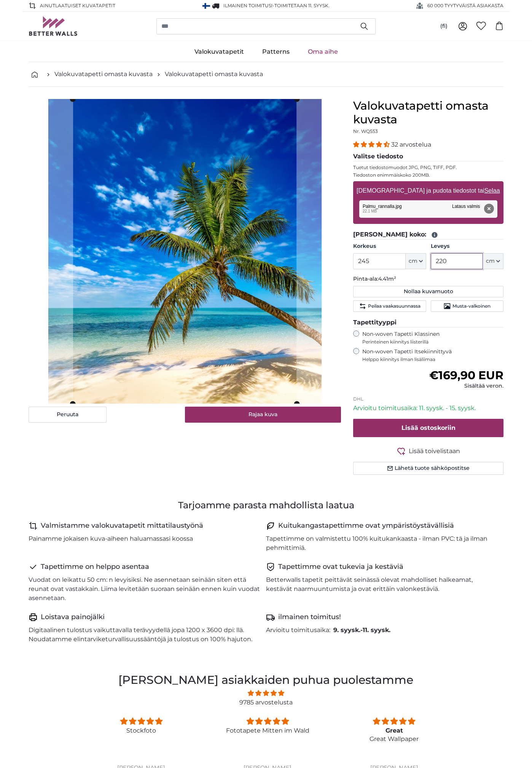  Describe the element at coordinates (266, 74) in the screenshot. I see `nav: breadcrumbs` at that location.